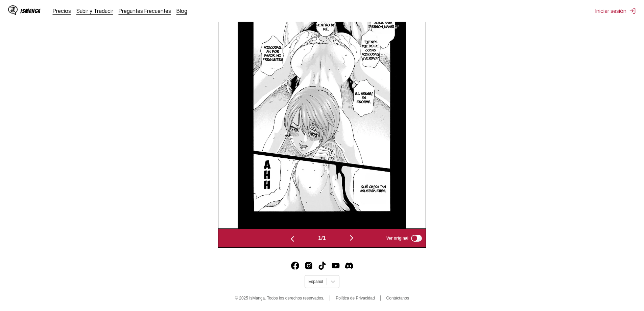 The width and height of the screenshot is (644, 311). Describe the element at coordinates (355, 298) in the screenshot. I see `a: Política de Privacidad` at that location.